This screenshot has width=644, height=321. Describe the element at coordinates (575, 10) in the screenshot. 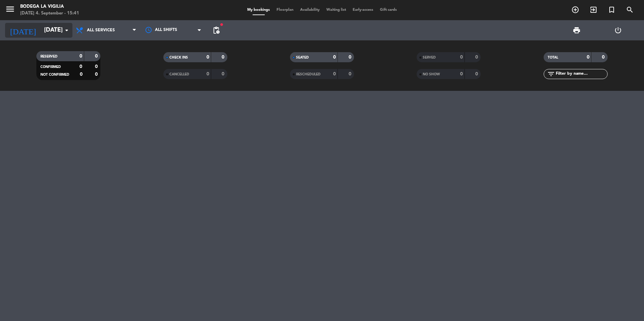

I see `i: add_circle_outline` at that location.